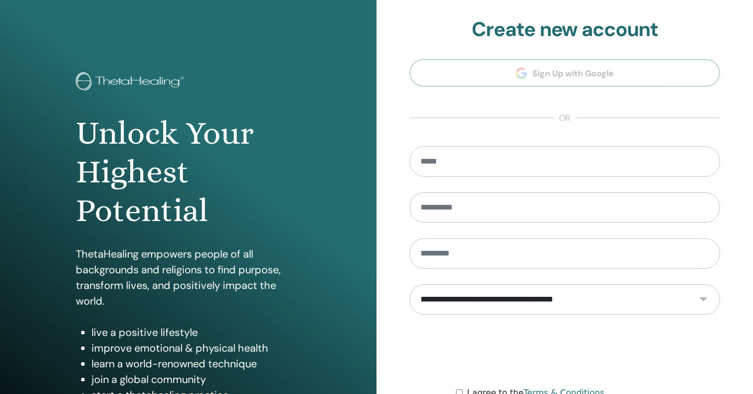 This screenshot has width=753, height=394. I want to click on span: or, so click(565, 118).